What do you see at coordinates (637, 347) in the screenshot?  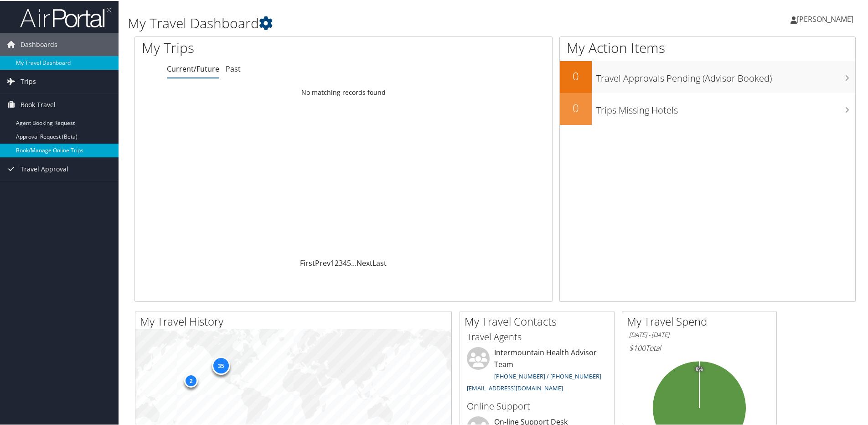 I see `span: $100` at bounding box center [637, 347].